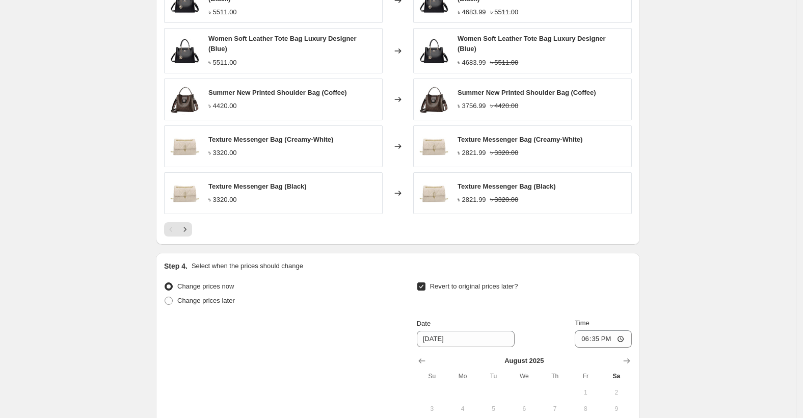  Describe the element at coordinates (585, 392) in the screenshot. I see `span: 1` at that location.